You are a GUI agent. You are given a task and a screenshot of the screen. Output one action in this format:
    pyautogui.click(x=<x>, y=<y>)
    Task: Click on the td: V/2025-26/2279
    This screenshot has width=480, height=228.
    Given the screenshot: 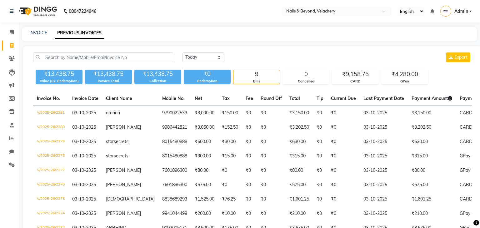 What is the action you would take?
    pyautogui.click(x=51, y=142)
    